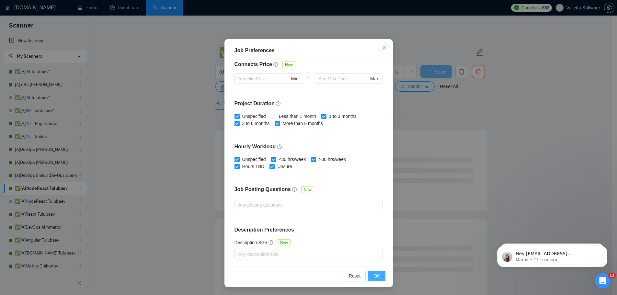 The height and width of the screenshot is (295, 617). What do you see at coordinates (354, 276) in the screenshot?
I see `span: Reset` at bounding box center [354, 276].